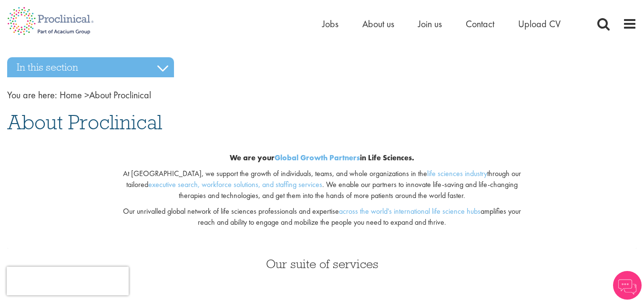  Describe the element at coordinates (480, 24) in the screenshot. I see `a: Contact` at that location.